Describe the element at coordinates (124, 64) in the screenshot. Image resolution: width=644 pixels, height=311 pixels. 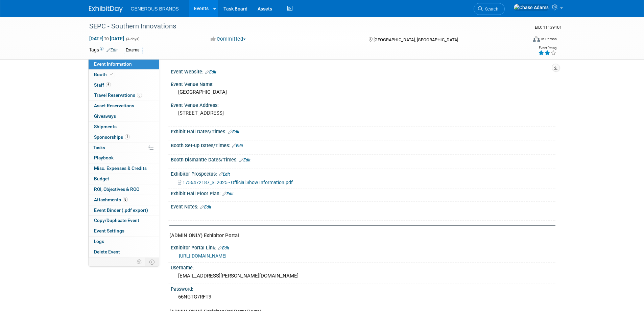
I see `a: Event Information` at that location.